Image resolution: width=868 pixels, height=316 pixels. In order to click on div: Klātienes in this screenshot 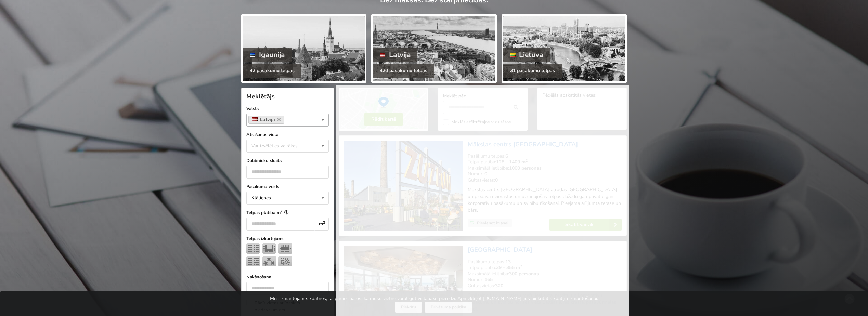, I will do `click(261, 198)`.